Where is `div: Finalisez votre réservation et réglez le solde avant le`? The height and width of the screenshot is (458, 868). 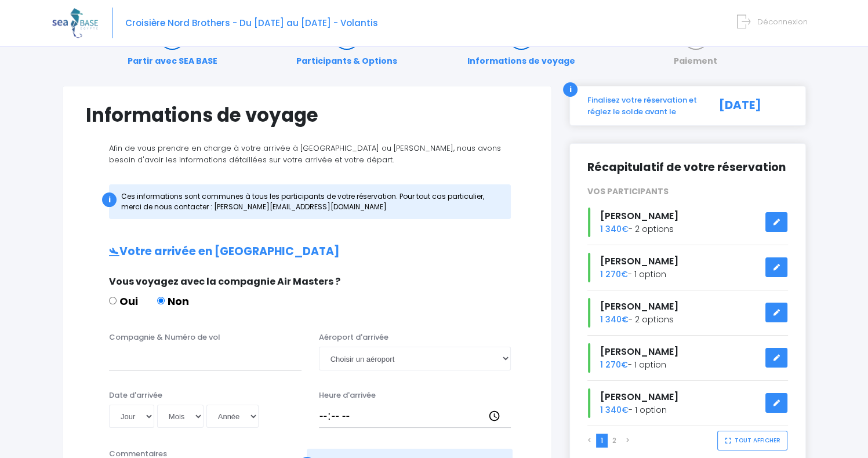 div: Finalisez votre réservation et réglez le solde avant le is located at coordinates (642, 105).